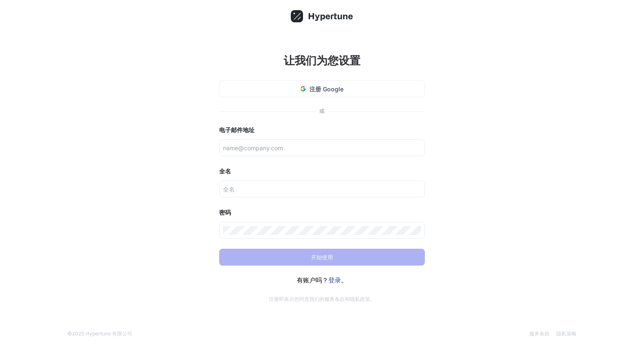 Image resolution: width=644 pixels, height=351 pixels. Describe the element at coordinates (102, 334) in the screenshot. I see `font: 2025 Hypertune 有限公司` at that location.